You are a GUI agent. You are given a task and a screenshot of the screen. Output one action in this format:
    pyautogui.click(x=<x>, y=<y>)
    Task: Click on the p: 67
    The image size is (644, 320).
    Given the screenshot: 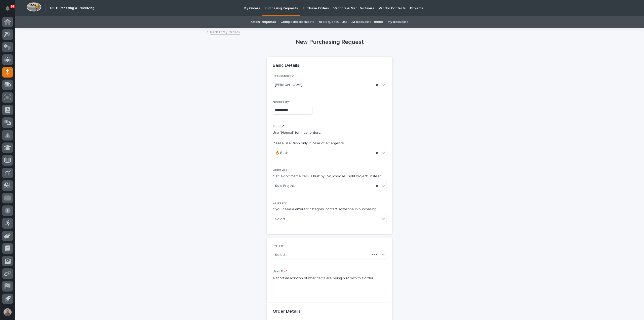 What is the action you would take?
    pyautogui.click(x=12, y=7)
    